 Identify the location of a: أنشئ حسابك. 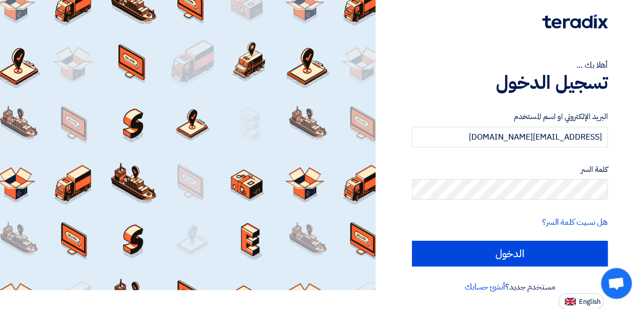
(485, 286).